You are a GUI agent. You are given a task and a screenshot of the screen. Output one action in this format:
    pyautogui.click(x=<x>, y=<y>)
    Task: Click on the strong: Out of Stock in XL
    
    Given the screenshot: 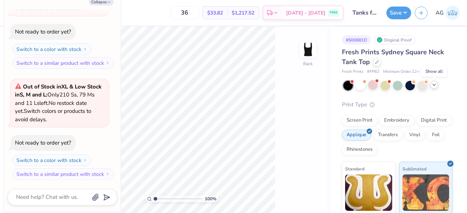 What is the action you would take?
    pyautogui.click(x=46, y=87)
    